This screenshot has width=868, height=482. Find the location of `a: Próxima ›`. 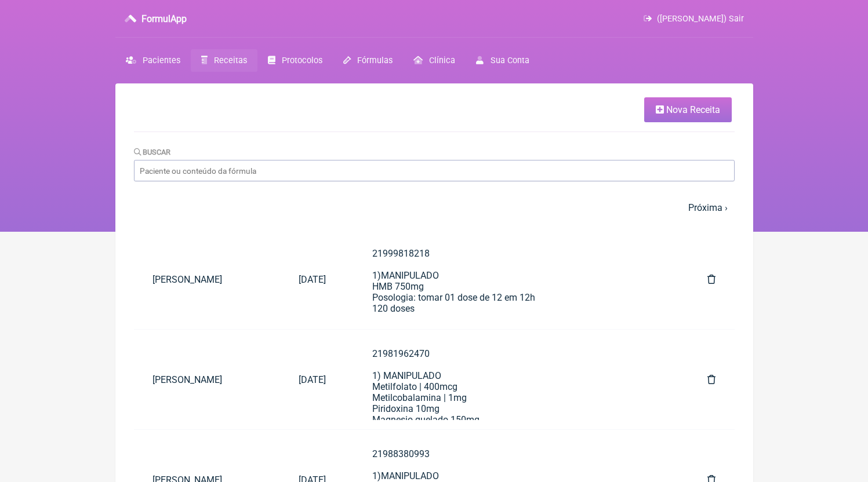

a: Próxima › is located at coordinates (708, 208).